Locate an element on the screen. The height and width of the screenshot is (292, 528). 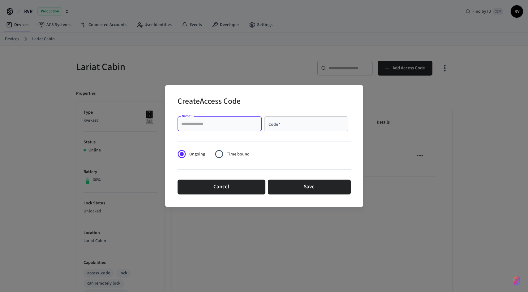
h2: Create Access Code is located at coordinates (209, 102).